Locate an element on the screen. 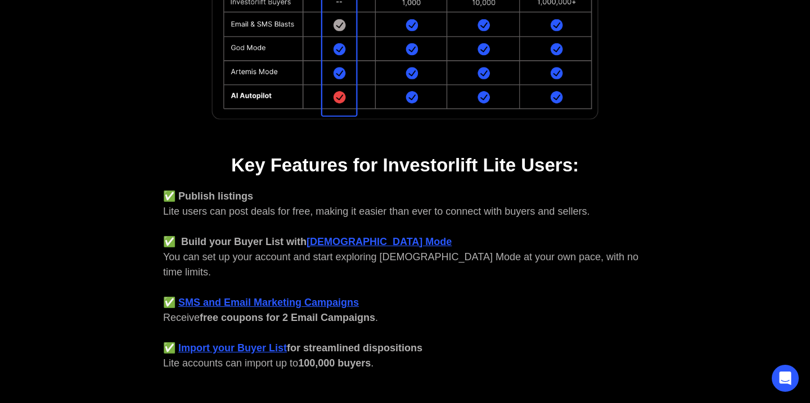 The image size is (810, 403). div: Lite users can post deals for free, making it easier than ever to connect with buyers and sellers... is located at coordinates (405, 280).